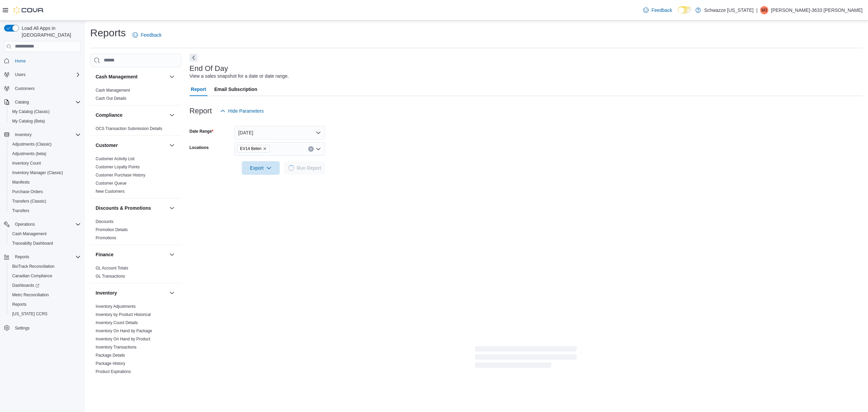  I want to click on span: Loading, so click(526, 358).